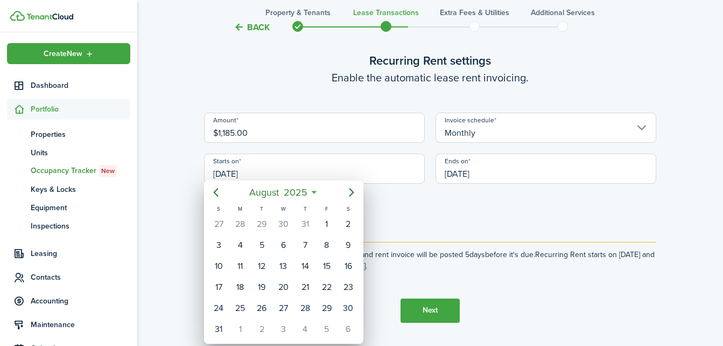 The image size is (723, 346). I want to click on div: Tuesday, August 5, 2025, so click(262, 245).